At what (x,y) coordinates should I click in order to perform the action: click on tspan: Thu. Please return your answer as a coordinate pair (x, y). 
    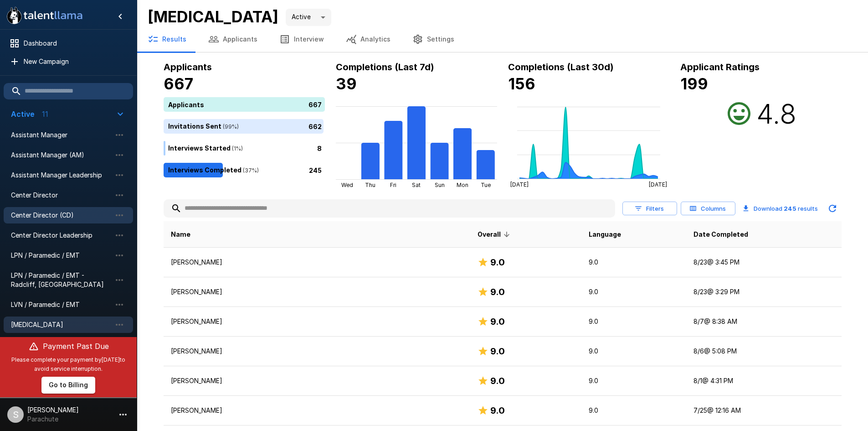
    Looking at the image, I should click on (370, 185).